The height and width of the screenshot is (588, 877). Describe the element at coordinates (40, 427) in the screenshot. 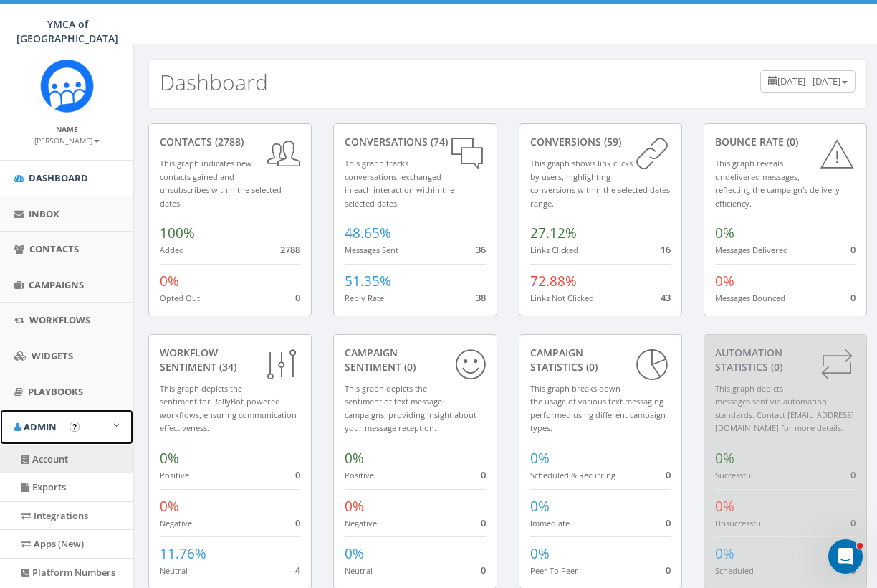

I see `span: Admin` at that location.